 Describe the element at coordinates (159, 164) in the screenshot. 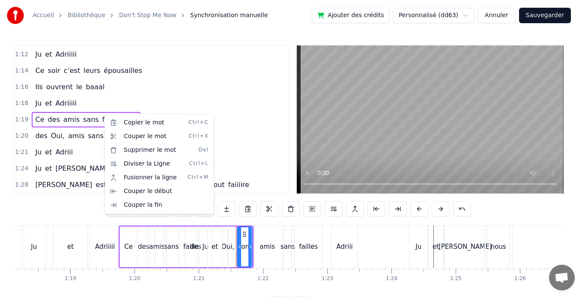

I see `div: Diviser la Ligne` at that location.